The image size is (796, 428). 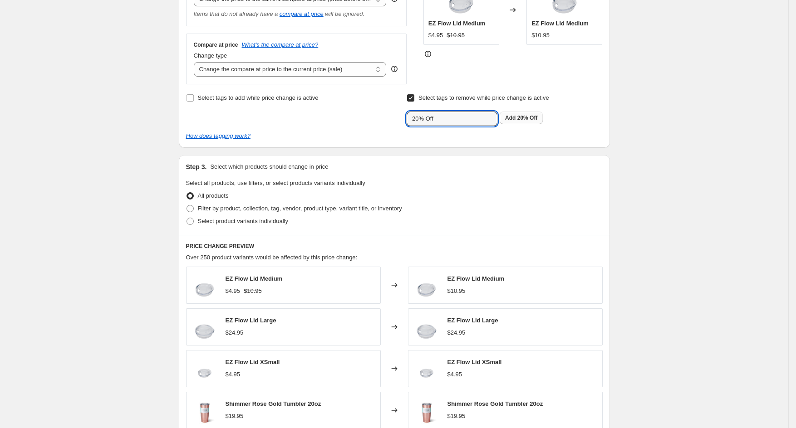 I want to click on a: How does tagging work?, so click(x=218, y=136).